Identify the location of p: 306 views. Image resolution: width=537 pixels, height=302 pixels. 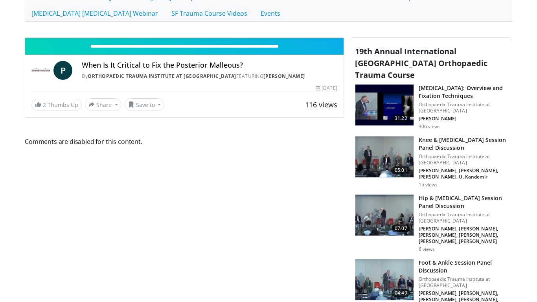
(429, 127).